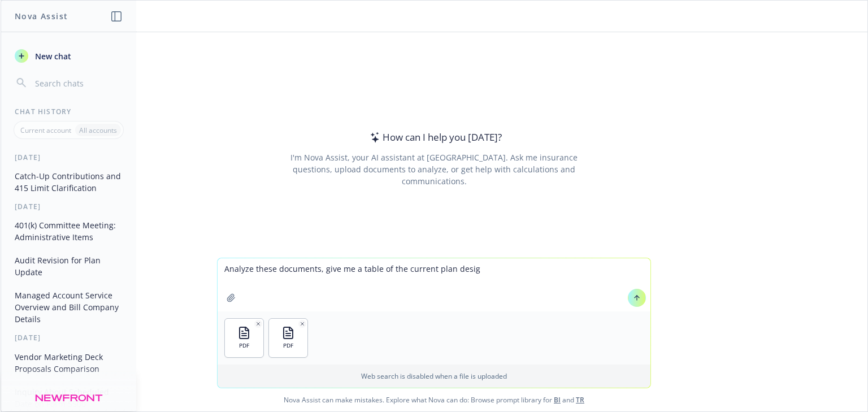 Image resolution: width=868 pixels, height=412 pixels. Describe the element at coordinates (98, 130) in the screenshot. I see `p: All accounts` at that location.